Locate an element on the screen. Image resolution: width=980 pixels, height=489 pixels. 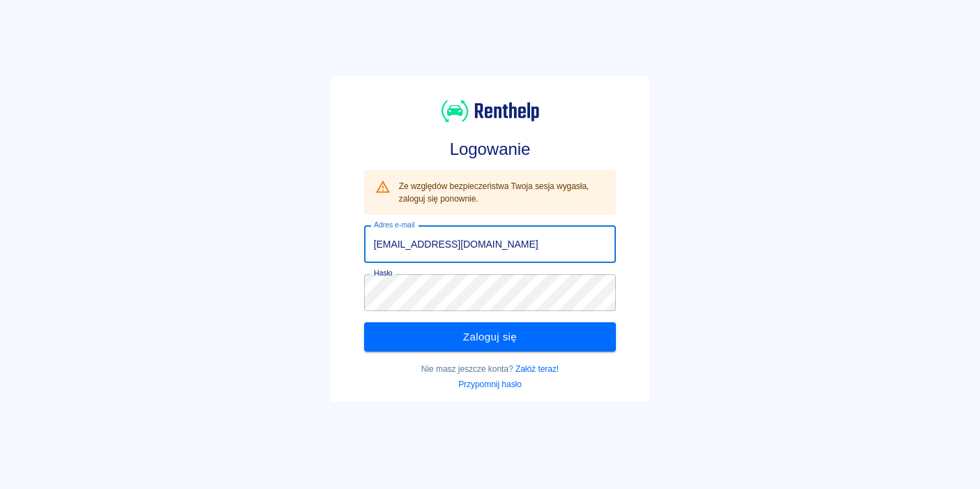
img: Renthelp logo is located at coordinates (490, 111).